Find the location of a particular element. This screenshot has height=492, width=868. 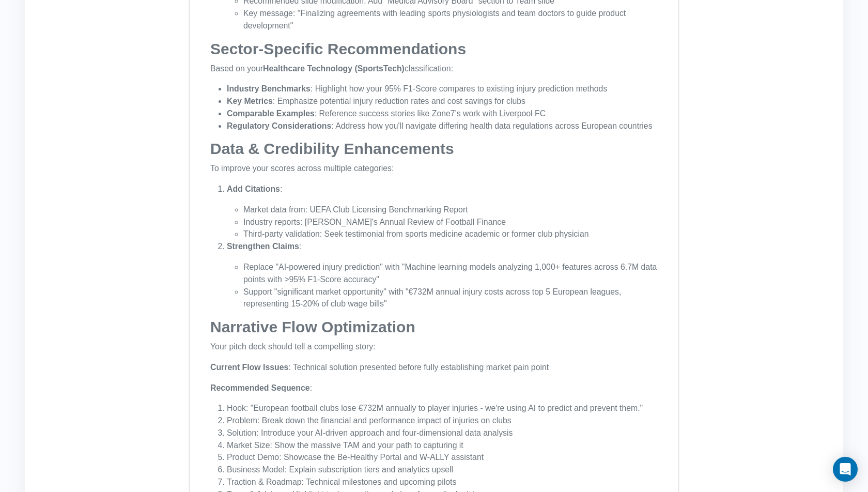

strong: Comparable Examples is located at coordinates (271, 113).